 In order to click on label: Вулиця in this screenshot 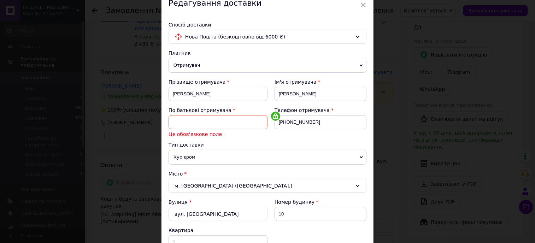, I will do `click(178, 202)`.